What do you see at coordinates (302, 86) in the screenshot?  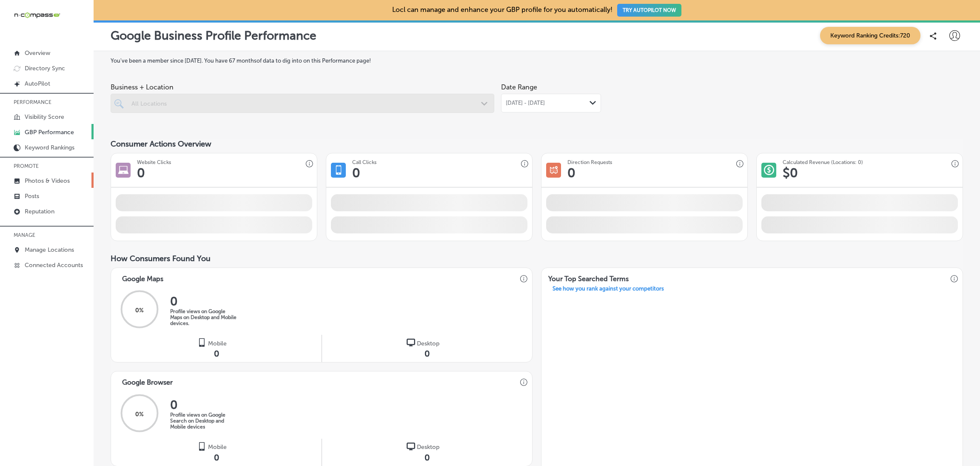 I see `span: Business + Location` at bounding box center [302, 86].